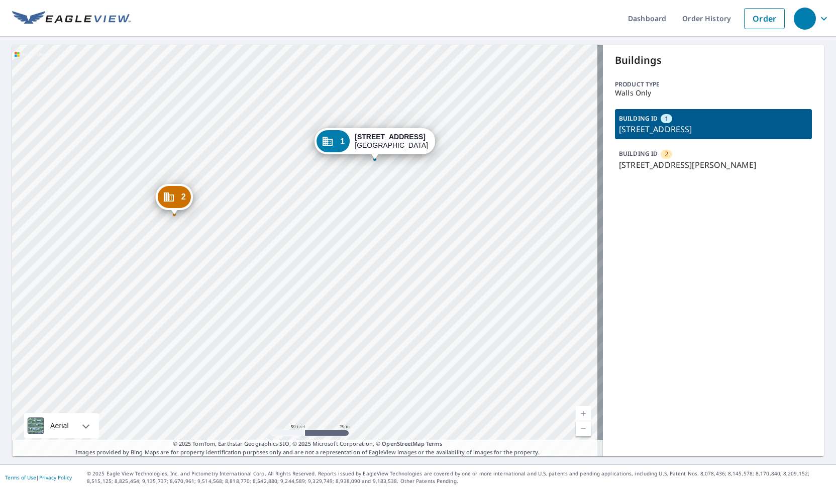 The width and height of the screenshot is (836, 490). I want to click on a: Terms, so click(434, 443).